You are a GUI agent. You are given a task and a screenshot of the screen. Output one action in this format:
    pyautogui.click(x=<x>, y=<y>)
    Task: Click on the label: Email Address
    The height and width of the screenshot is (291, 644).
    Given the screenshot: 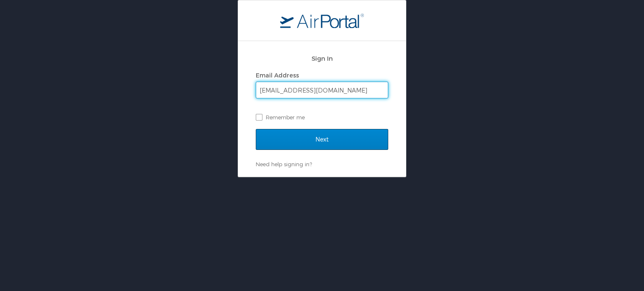 What is the action you would take?
    pyautogui.click(x=277, y=75)
    